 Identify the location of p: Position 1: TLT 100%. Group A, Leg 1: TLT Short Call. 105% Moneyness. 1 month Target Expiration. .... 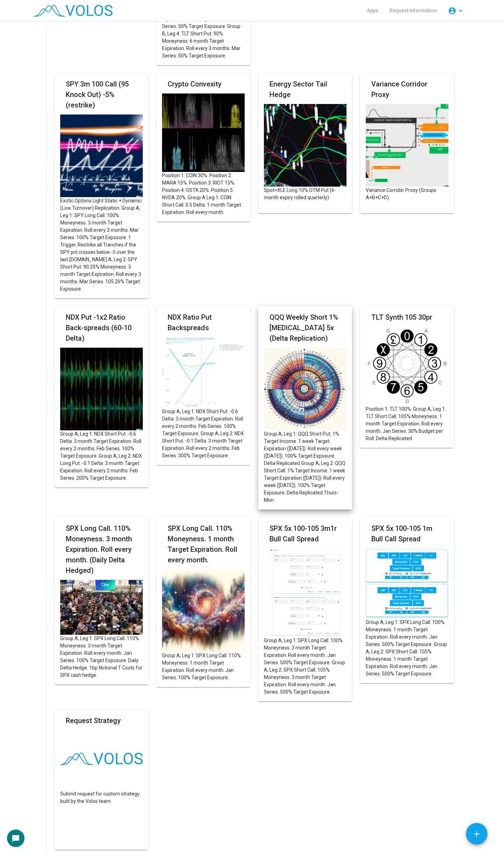
(407, 423).